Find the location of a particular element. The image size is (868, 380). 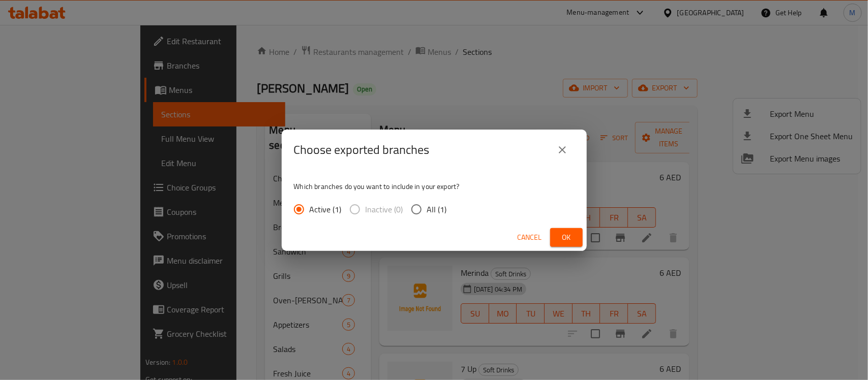

span: Inactive (0) is located at coordinates (385, 209).